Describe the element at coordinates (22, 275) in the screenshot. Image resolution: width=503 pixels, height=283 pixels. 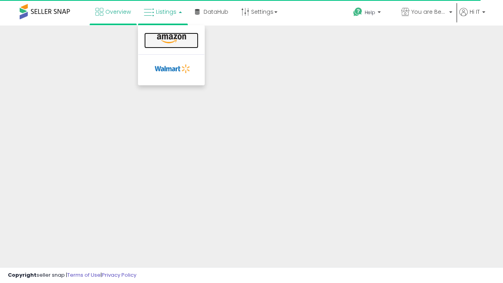
I see `strong: Copyright` at that location.